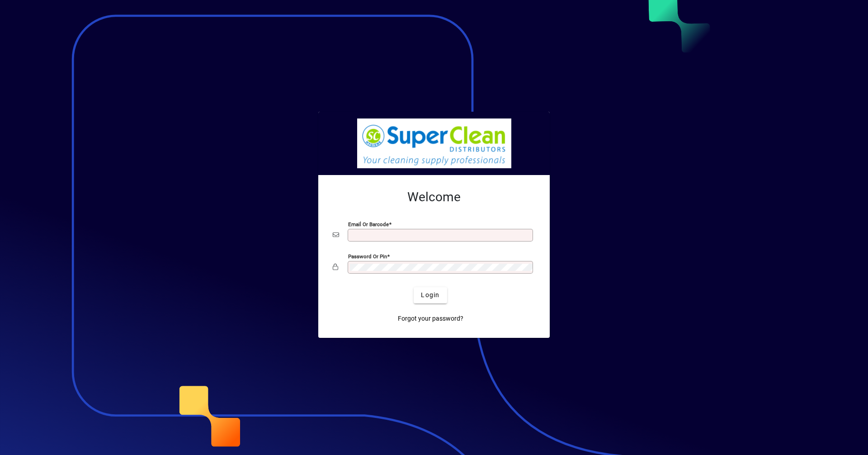  Describe the element at coordinates (430, 295) in the screenshot. I see `span: Login` at that location.